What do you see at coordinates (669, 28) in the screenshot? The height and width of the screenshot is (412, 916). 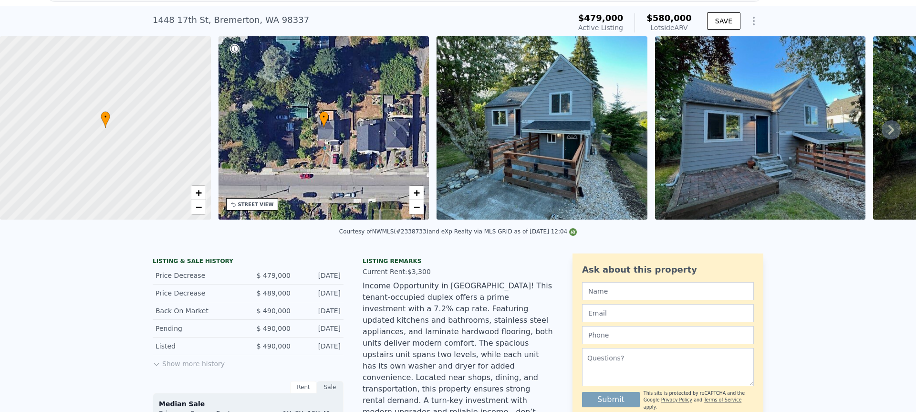 I see `div: Lotside ARV` at bounding box center [669, 28].